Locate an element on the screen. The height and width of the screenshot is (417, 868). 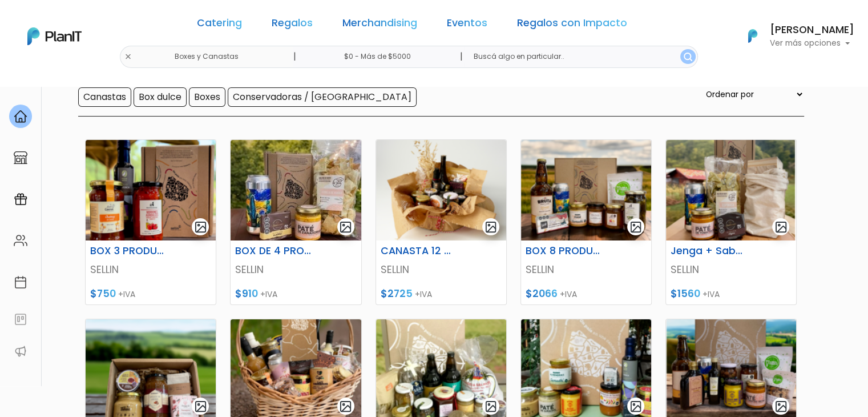
a: gallery-light Jenga + Sabores SELLIN $1560 +IVA is located at coordinates (731, 222).